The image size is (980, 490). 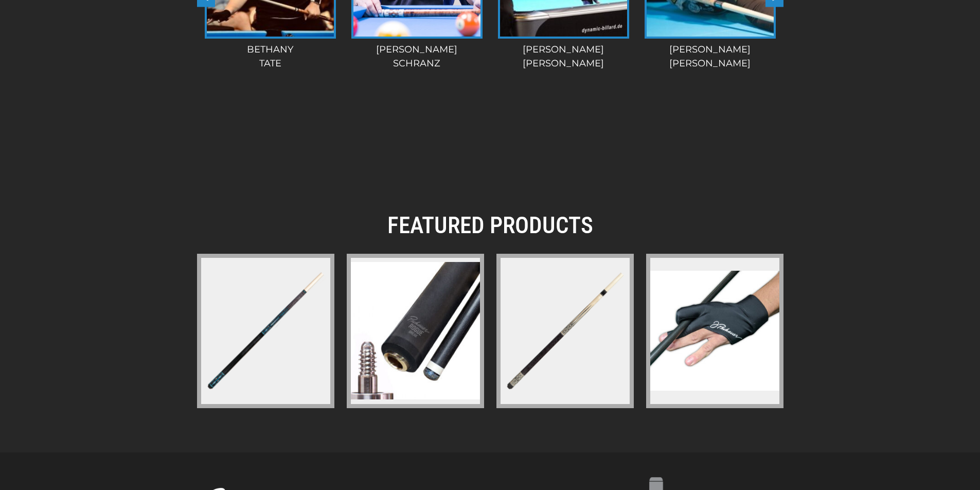 I want to click on a: pl-31-limited-edition, so click(x=265, y=331).